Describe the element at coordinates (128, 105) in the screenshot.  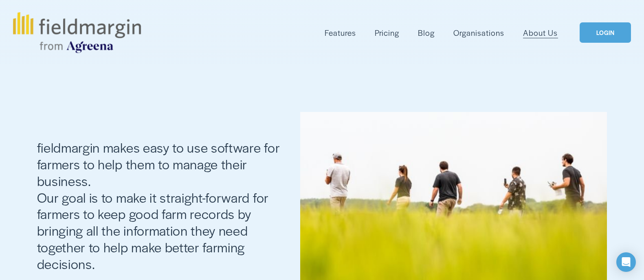
I see `span: About us` at that location.